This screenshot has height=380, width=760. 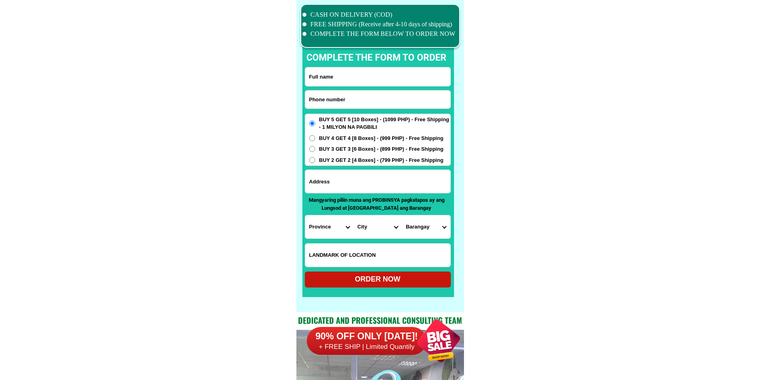 What do you see at coordinates (381, 138) in the screenshot?
I see `span: BUY 4 GET 4 [8 Boxes] - (999 PHP) - Free Shipping` at bounding box center [381, 138].